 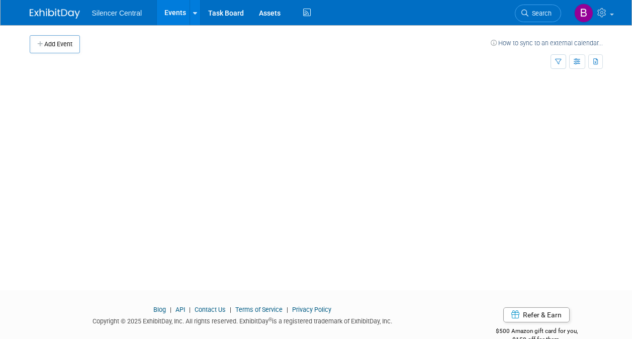 I want to click on div: Copyright © 2025 ExhibitDay, Inc. All rights reserved. ExhibitDay is a registered trademark of Ex..., so click(x=243, y=320).